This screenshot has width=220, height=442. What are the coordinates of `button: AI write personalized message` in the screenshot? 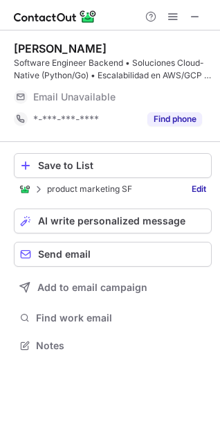 It's located at (113, 221).